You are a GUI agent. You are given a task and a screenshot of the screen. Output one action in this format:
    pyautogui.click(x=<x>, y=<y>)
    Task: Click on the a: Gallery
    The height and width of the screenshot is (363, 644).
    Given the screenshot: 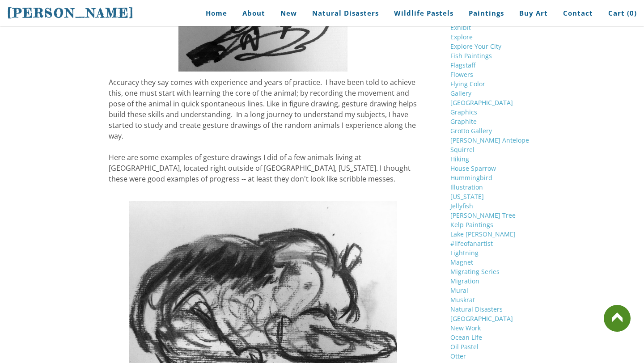 What is the action you would take?
    pyautogui.click(x=461, y=93)
    